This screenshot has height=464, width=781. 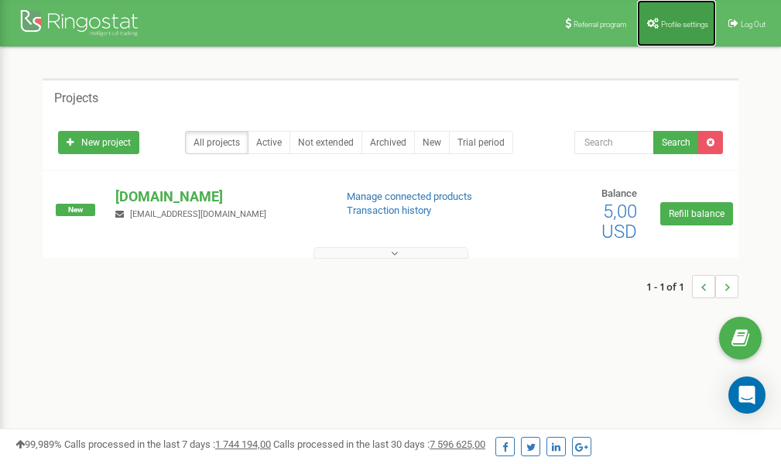 What do you see at coordinates (75, 210) in the screenshot?
I see `span: New` at bounding box center [75, 210].